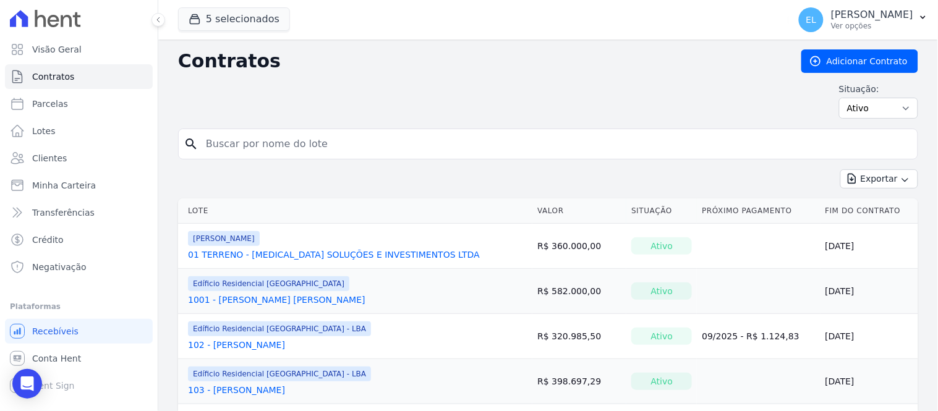  Describe the element at coordinates (879, 89) in the screenshot. I see `label: Situação:` at that location.